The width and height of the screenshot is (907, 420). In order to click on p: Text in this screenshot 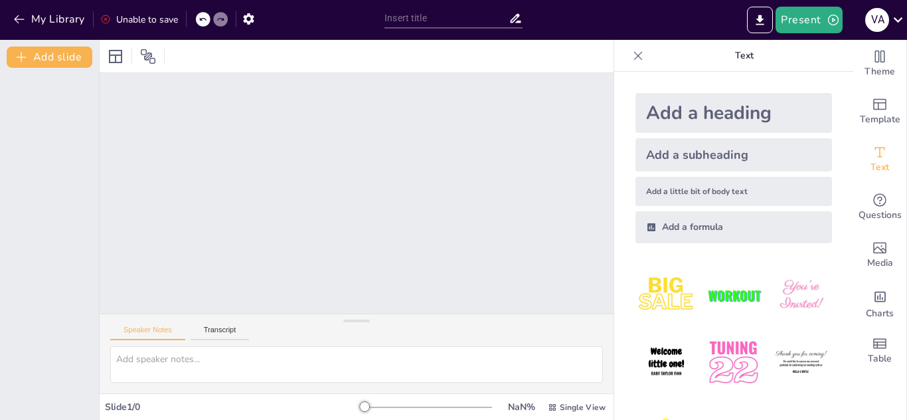, I will do `click(744, 56)`.